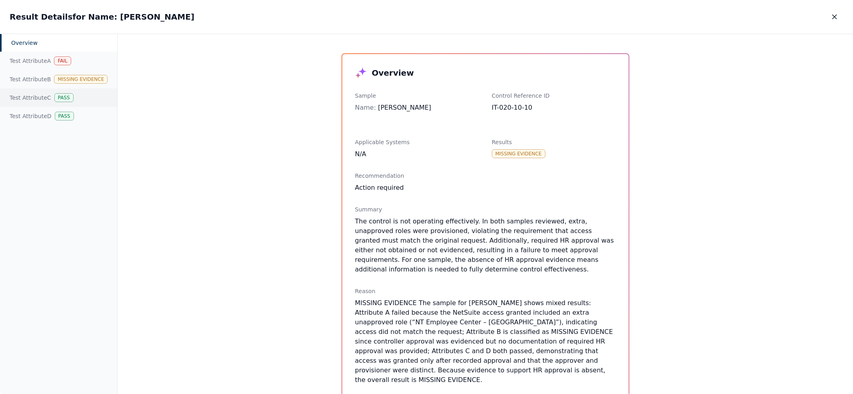 The width and height of the screenshot is (853, 394). What do you see at coordinates (417, 142) in the screenshot?
I see `div: Applicable Systems` at bounding box center [417, 142].